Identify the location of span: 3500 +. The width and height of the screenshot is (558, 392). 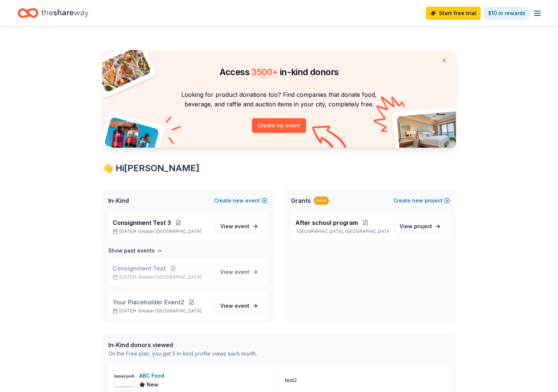
(265, 72).